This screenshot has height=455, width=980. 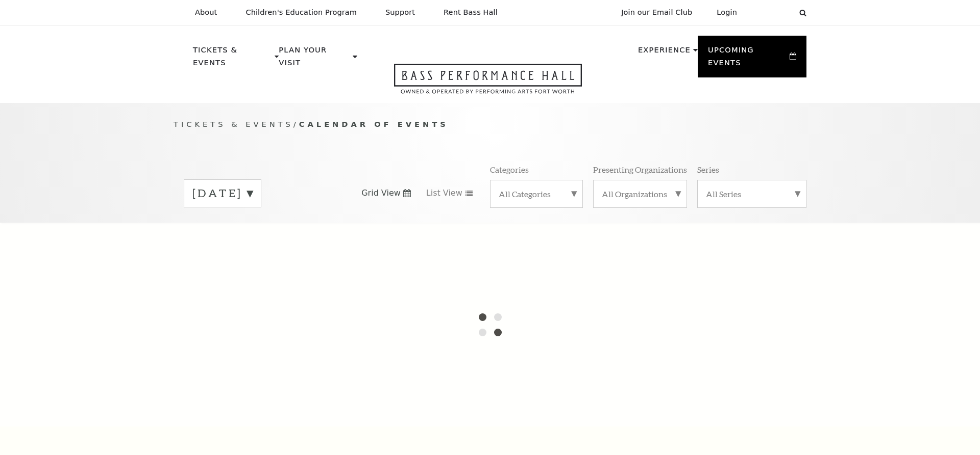 What do you see at coordinates (232, 59) in the screenshot?
I see `p: Tickets & Events` at bounding box center [232, 59].